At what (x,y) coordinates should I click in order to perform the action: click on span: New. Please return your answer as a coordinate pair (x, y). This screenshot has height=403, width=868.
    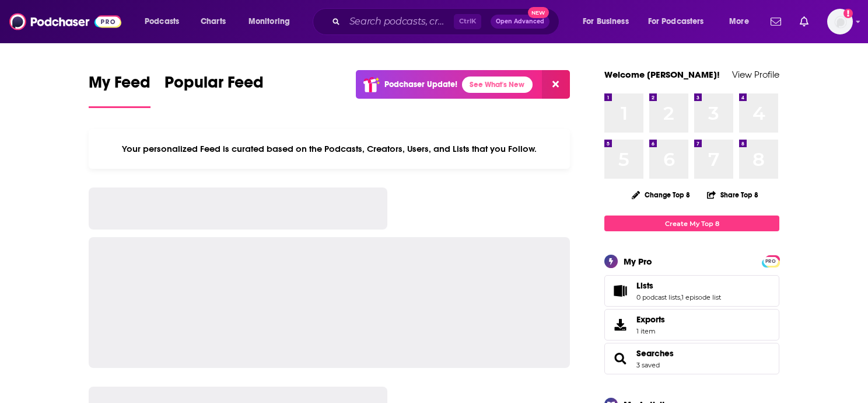
    Looking at the image, I should click on (539, 13).